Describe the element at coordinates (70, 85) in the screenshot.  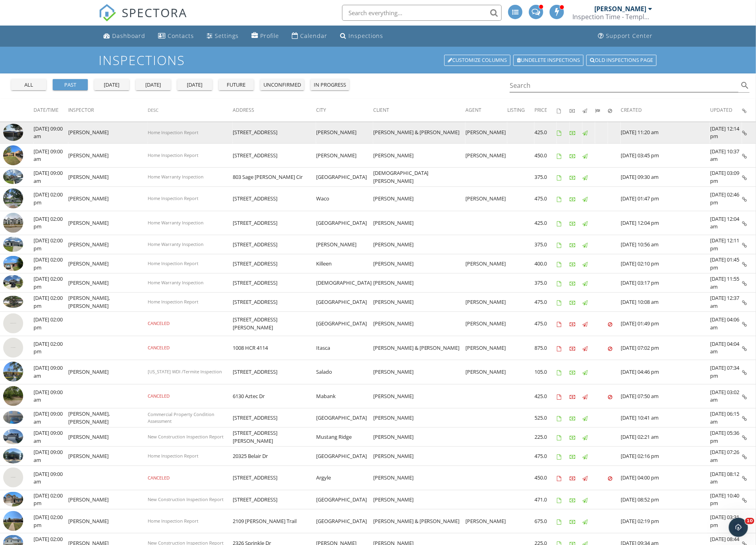
I see `div: past` at that location.